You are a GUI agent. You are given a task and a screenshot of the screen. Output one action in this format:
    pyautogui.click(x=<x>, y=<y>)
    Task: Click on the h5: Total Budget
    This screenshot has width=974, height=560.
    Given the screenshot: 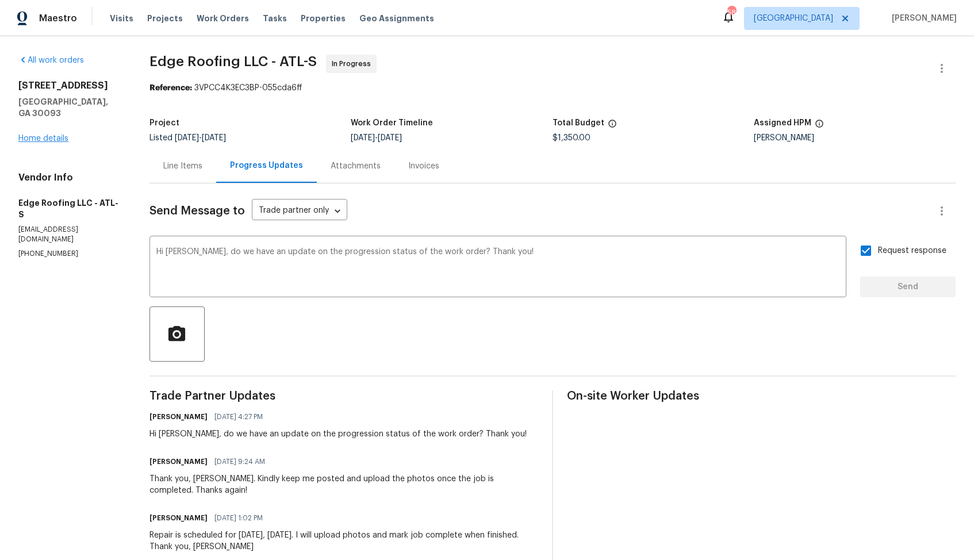 What is the action you would take?
    pyautogui.click(x=578, y=123)
    